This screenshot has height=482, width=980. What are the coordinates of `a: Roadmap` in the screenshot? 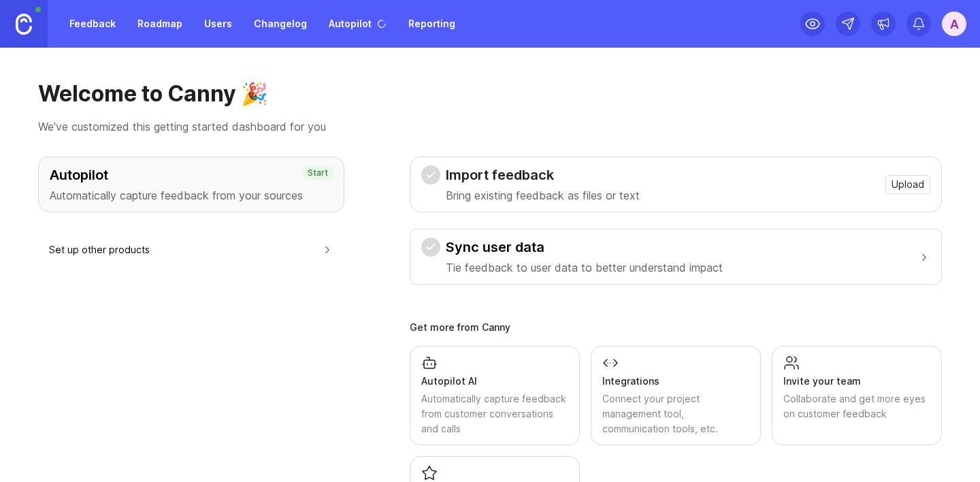 It's located at (160, 24).